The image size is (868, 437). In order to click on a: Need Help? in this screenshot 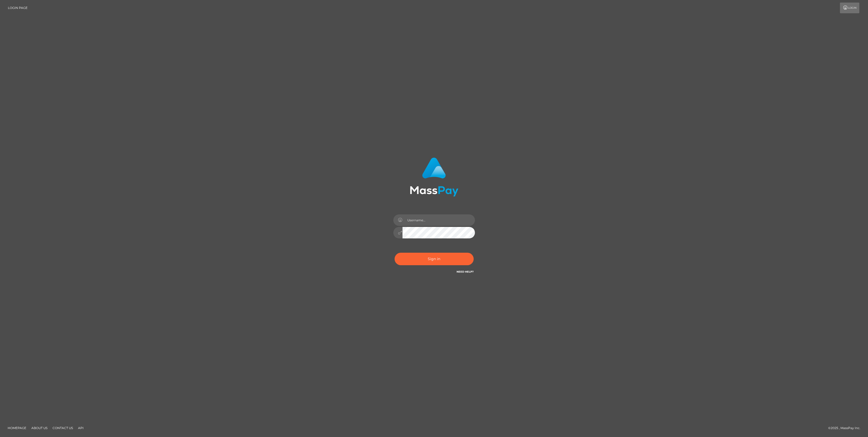, I will do `click(465, 271)`.